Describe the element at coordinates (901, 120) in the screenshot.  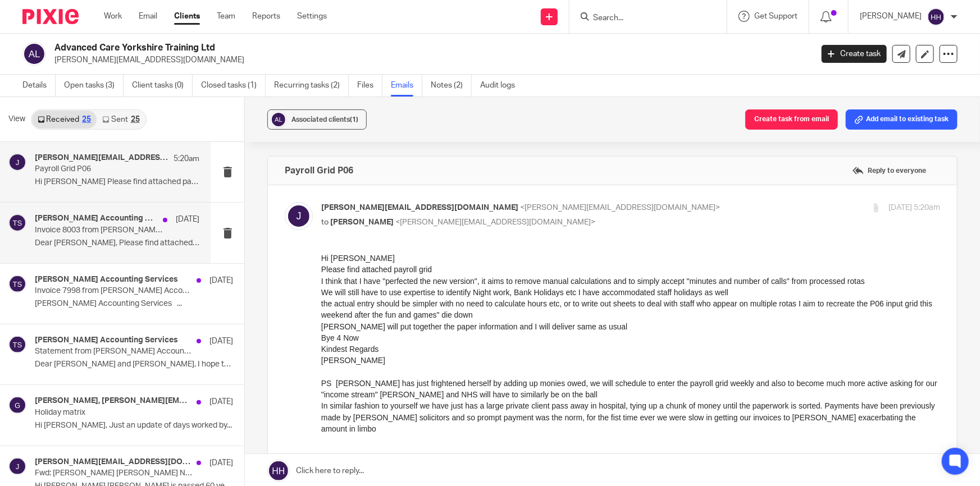
I see `button: Add email to existing task` at that location.